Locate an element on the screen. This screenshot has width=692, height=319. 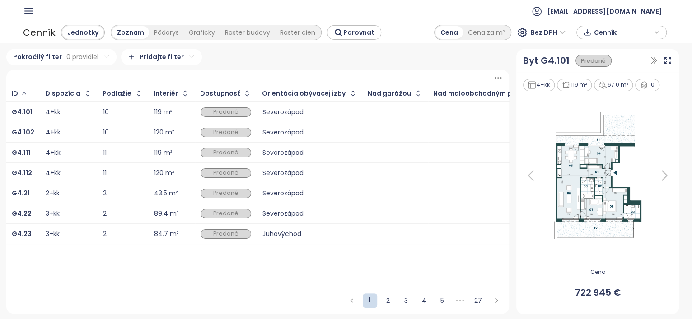
a: 27 is located at coordinates (478, 301).